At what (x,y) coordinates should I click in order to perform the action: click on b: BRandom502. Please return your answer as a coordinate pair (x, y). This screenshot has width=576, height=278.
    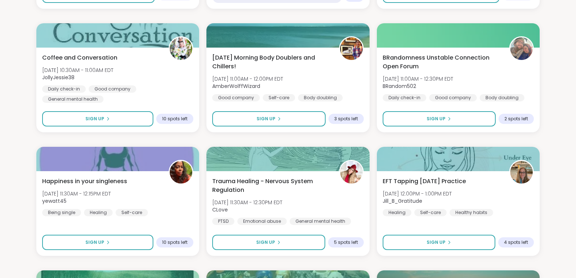
    Looking at the image, I should click on (399, 86).